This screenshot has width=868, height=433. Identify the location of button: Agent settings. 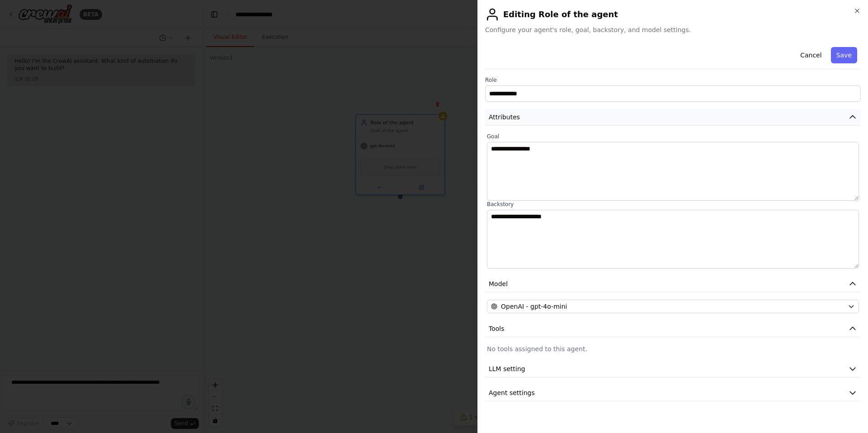
(672, 393).